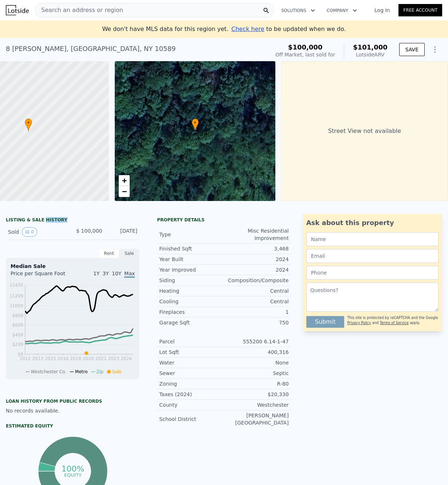 Image resolution: width=448 pixels, height=485 pixels. What do you see at coordinates (17, 344) in the screenshot?
I see `tspan: $209` at bounding box center [17, 344].